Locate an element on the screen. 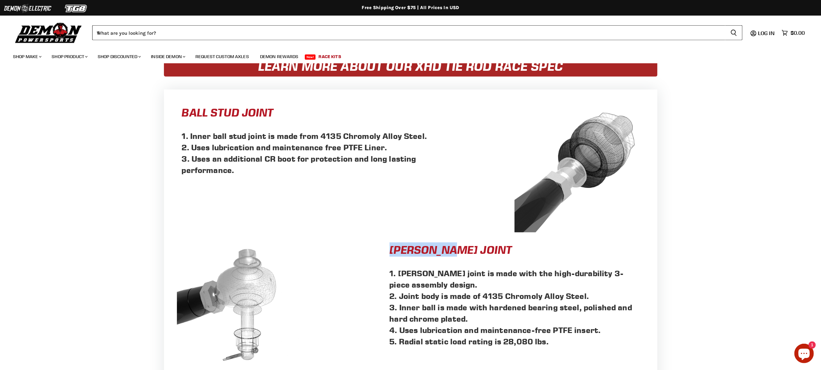 The height and width of the screenshot is (370, 821). a: $0.00 is located at coordinates (793, 33).